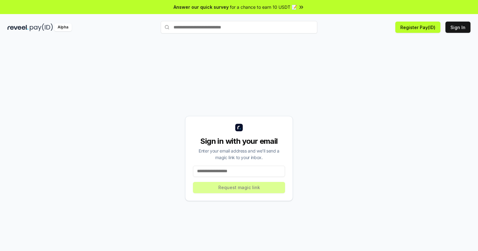 Image resolution: width=478 pixels, height=251 pixels. Describe the element at coordinates (63, 27) in the screenshot. I see `div: Alpha` at that location.